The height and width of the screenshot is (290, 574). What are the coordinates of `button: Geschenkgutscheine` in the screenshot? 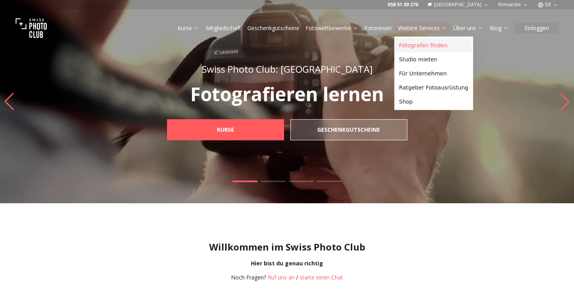 It's located at (273, 28).